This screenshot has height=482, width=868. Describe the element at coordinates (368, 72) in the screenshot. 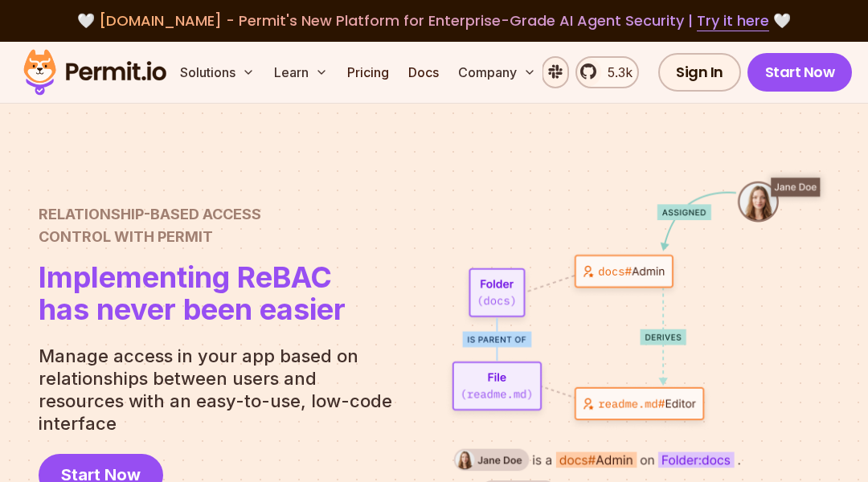

I see `a: Pricing` at that location.